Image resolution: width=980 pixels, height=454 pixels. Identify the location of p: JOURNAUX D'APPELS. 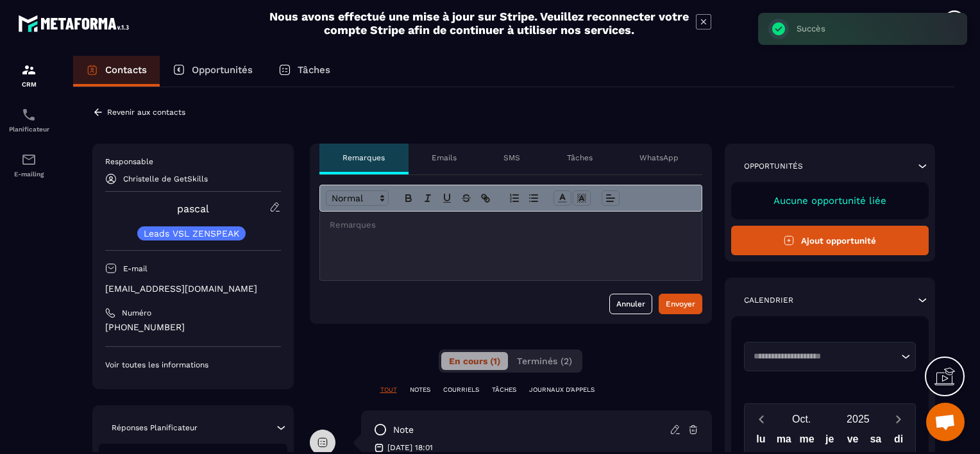
(562, 390).